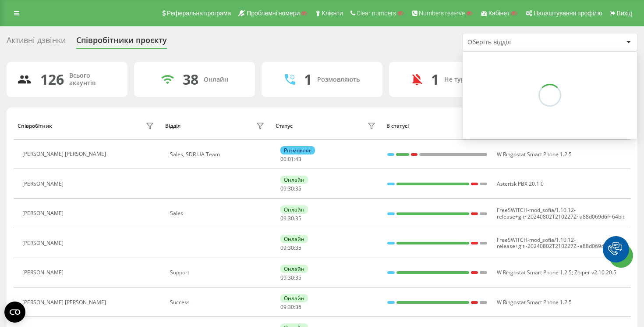 This screenshot has height=327, width=644. What do you see at coordinates (376, 13) in the screenshot?
I see `span: Clear numbers` at bounding box center [376, 13].